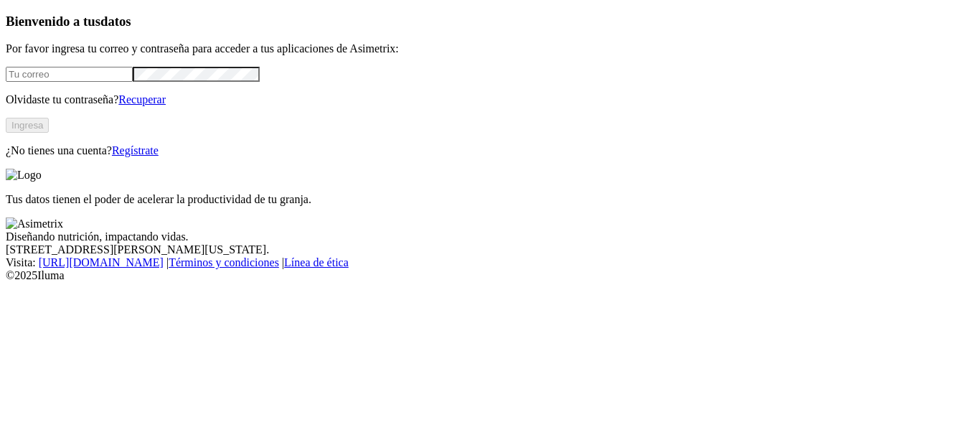  I want to click on input: Tu correo, so click(69, 74).